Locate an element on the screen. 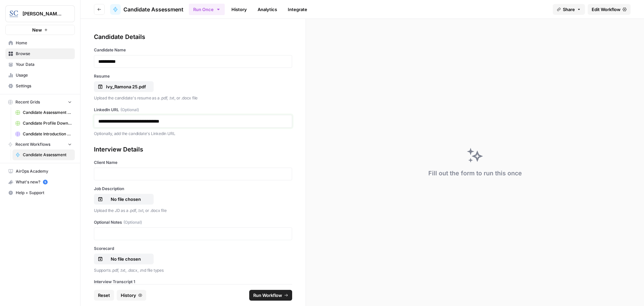  button: Recent Grids is located at coordinates (40, 102).